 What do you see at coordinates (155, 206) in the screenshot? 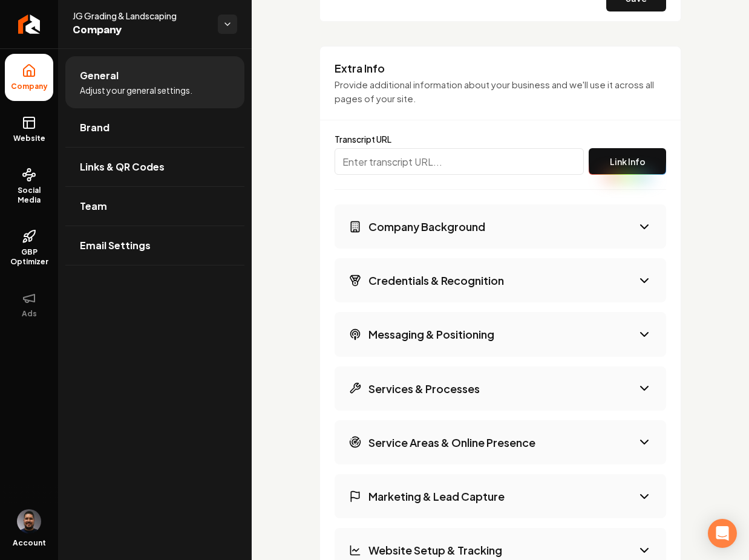
I see `a: Team` at bounding box center [155, 206].